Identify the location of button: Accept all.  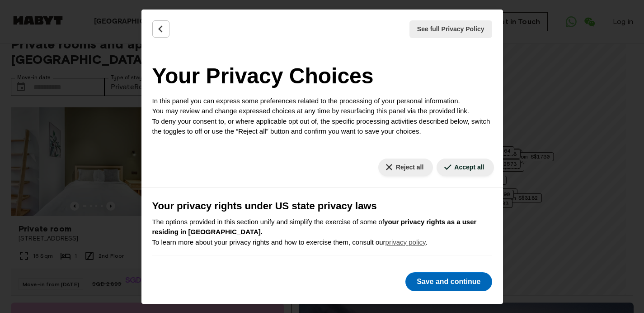
(465, 167).